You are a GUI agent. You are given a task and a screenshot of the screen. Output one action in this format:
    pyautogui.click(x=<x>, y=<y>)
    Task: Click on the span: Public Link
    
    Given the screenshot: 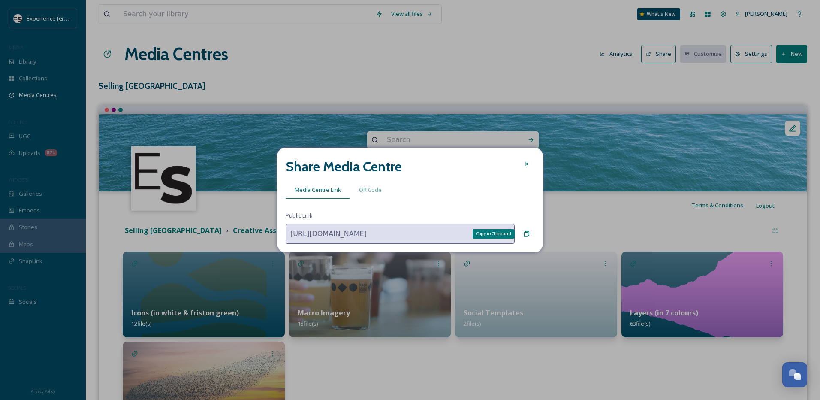 What is the action you would take?
    pyautogui.click(x=299, y=215)
    